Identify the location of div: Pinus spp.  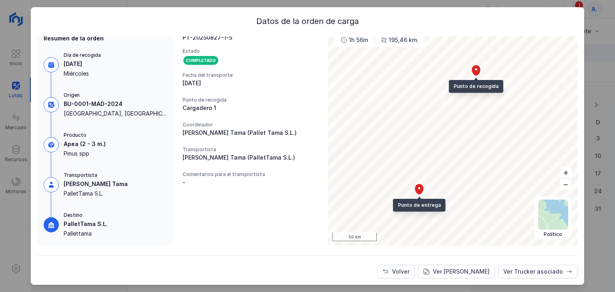
(84, 154).